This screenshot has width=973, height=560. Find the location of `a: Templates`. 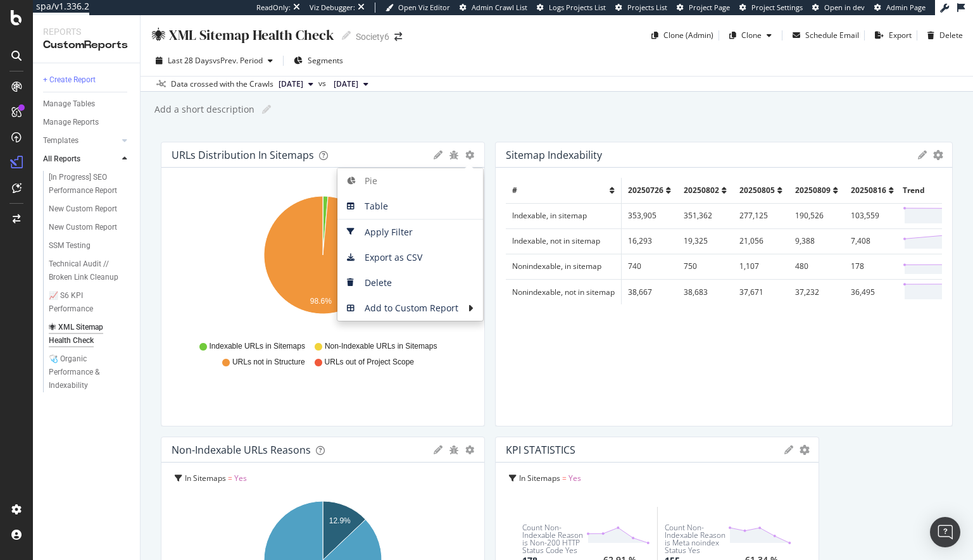

a: Templates is located at coordinates (80, 140).